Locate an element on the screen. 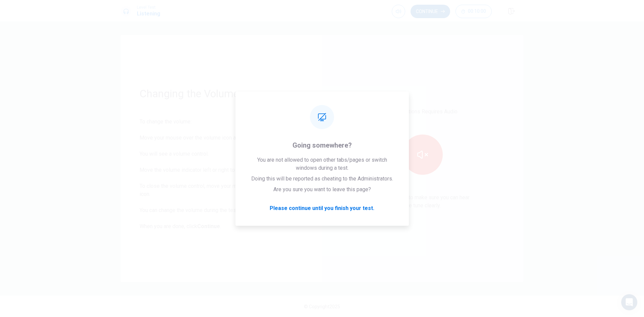 Image resolution: width=644 pixels, height=317 pixels. h1: Listening is located at coordinates (149, 14).